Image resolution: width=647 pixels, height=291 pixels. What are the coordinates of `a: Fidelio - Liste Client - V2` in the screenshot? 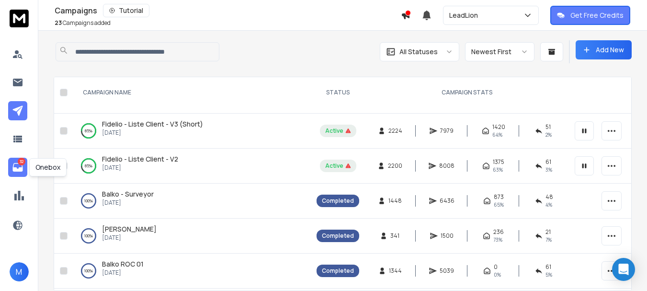 It's located at (140, 159).